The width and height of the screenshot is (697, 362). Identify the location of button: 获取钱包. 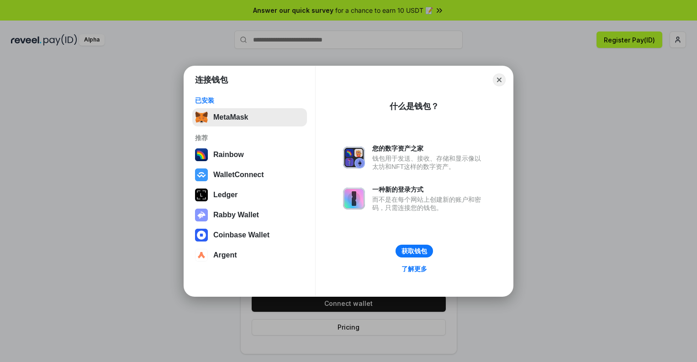
(414, 251).